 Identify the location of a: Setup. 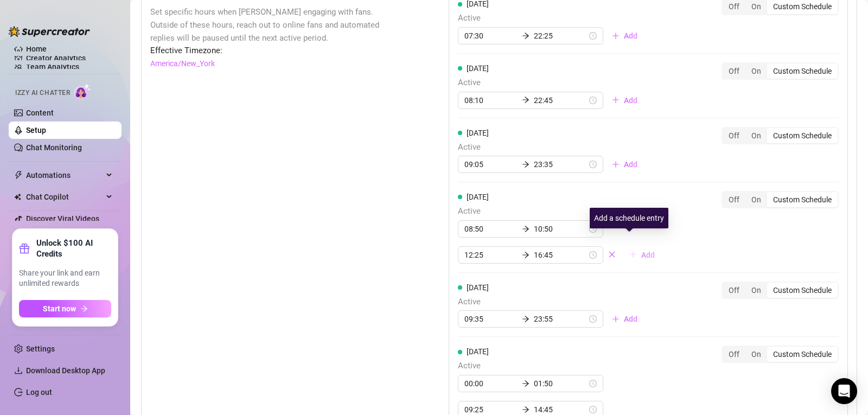
(36, 130).